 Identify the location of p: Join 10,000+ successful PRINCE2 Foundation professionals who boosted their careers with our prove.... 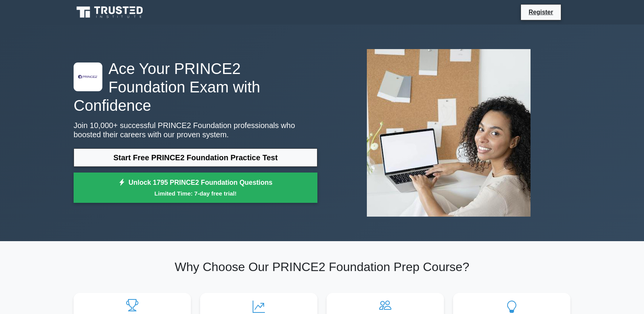
(195, 130).